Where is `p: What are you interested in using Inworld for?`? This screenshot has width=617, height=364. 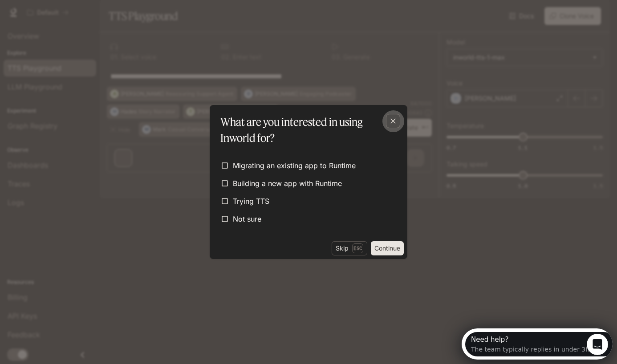 p: What are you interested in using Inworld for? is located at coordinates (307, 130).